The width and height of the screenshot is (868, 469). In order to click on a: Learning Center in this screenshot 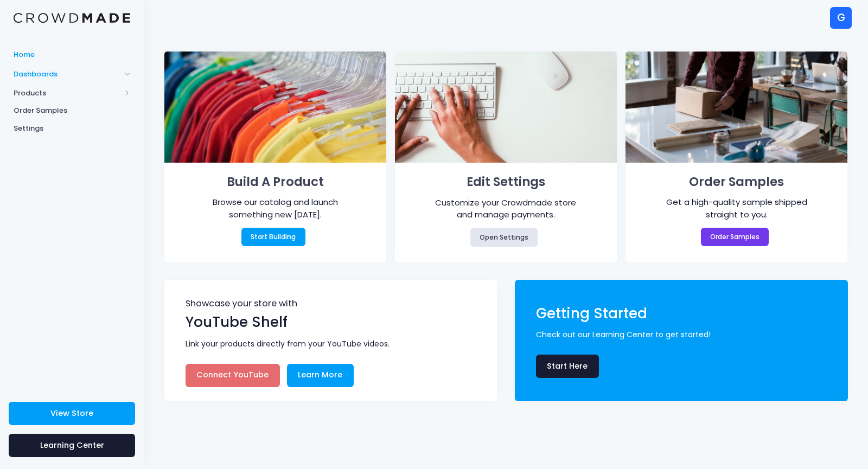, I will do `click(71, 445)`.